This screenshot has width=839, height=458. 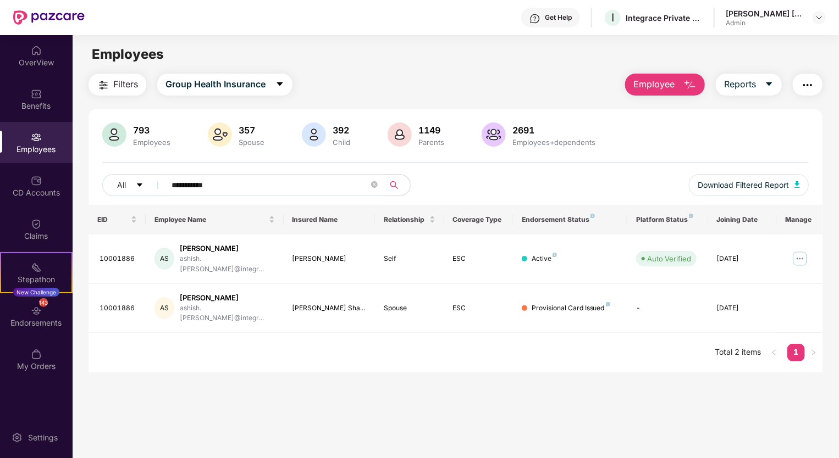 What do you see at coordinates (329, 220) in the screenshot?
I see `th: Insured Name` at bounding box center [329, 220].